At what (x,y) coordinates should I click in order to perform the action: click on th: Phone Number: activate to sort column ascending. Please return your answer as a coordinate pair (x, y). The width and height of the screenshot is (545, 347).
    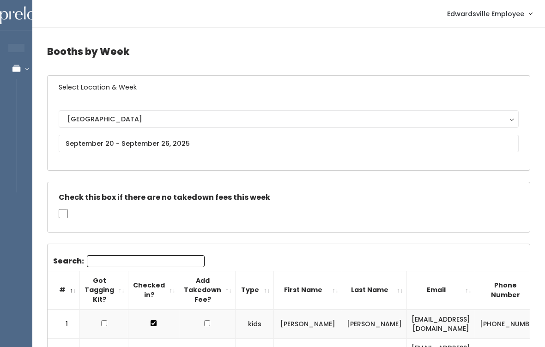
    Looking at the image, I should click on (510, 290).